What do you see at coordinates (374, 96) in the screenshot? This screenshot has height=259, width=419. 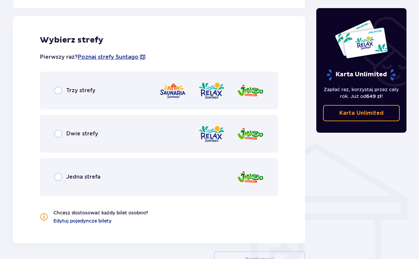 I see `span: 649 zł` at bounding box center [374, 96].